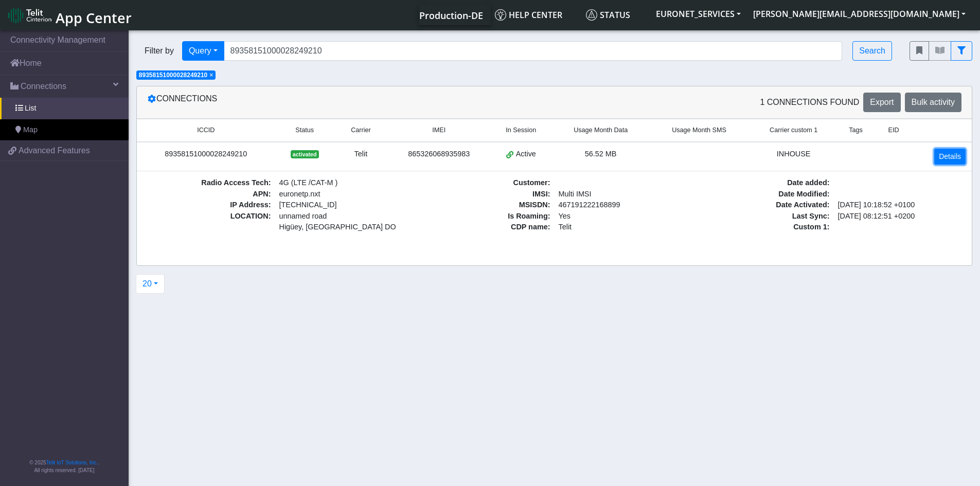 The width and height of the screenshot is (980, 486). What do you see at coordinates (620, 205) in the screenshot?
I see `span: 467191222168899` at bounding box center [620, 205].